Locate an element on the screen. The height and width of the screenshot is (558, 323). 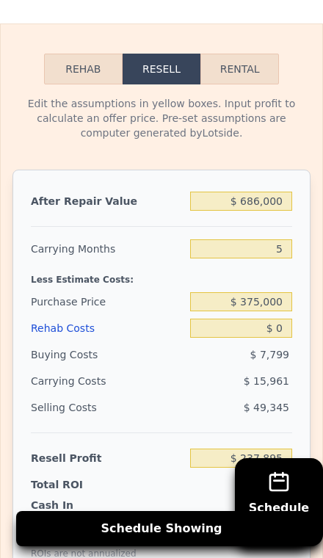
button: Rental is located at coordinates (240, 69).